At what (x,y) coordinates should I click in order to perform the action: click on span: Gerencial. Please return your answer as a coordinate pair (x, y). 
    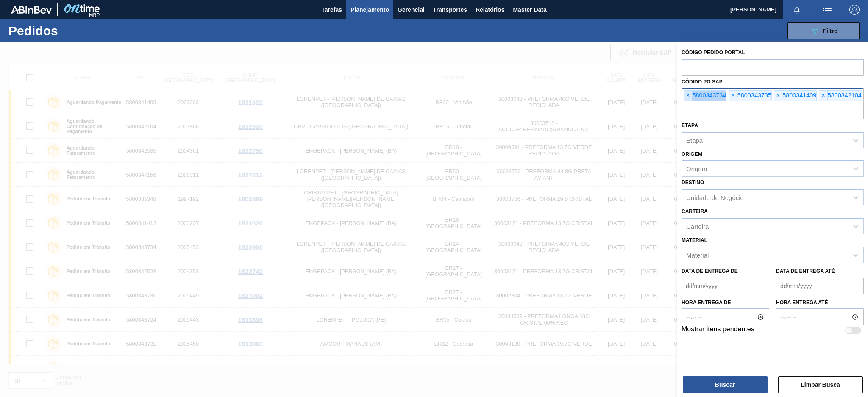
    Looking at the image, I should click on (411, 10).